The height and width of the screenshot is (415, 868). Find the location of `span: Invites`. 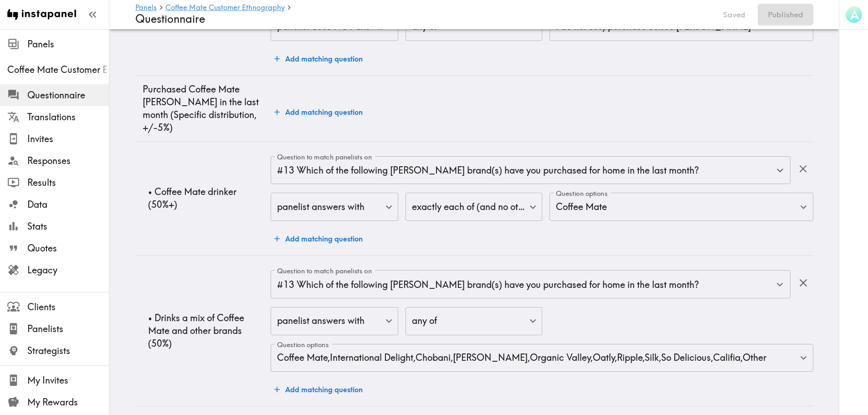

span: Invites is located at coordinates (68, 139).